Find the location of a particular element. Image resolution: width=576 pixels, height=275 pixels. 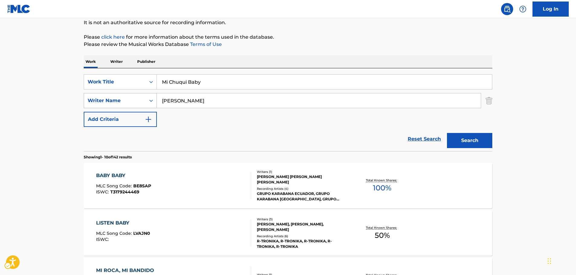

span: 50 % is located at coordinates (382, 235).